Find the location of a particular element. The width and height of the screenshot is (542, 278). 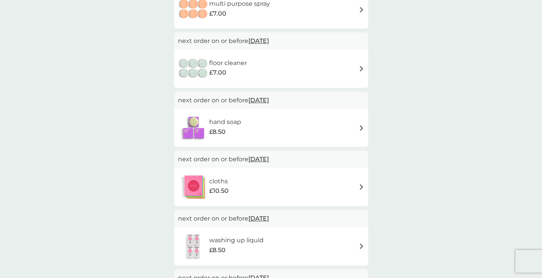

img: washing up liquid is located at coordinates (193, 246).